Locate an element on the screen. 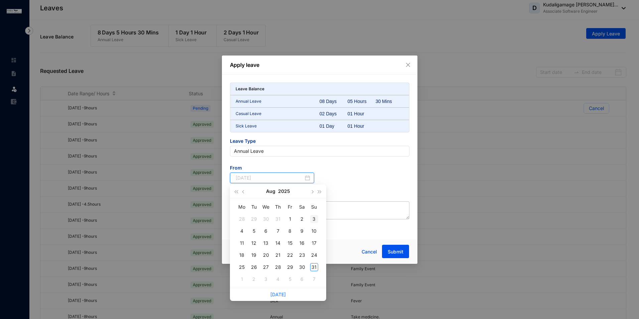 This screenshot has height=319, width=639. div: 8 is located at coordinates (290, 231).